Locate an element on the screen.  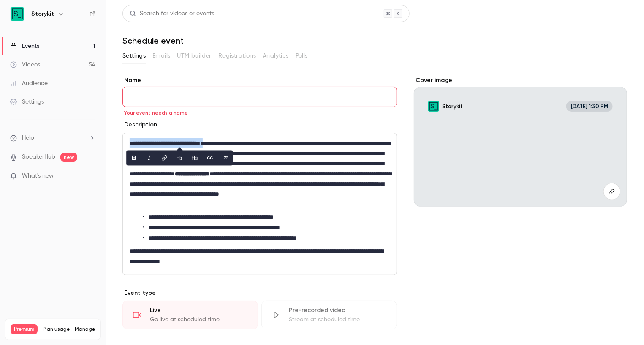
div: editor is located at coordinates (259, 203).